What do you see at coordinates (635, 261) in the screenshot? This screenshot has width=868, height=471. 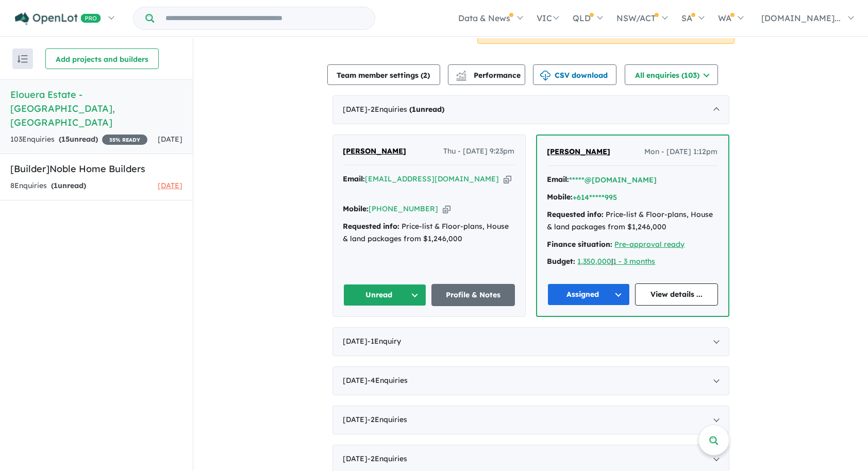 I see `a: 1 - 3 months` at bounding box center [635, 261].